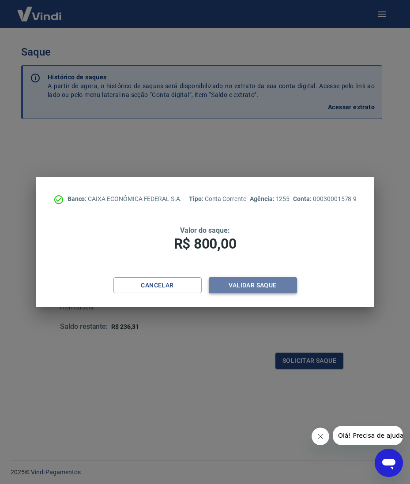  I want to click on p: Conta Corrente, so click(217, 199).